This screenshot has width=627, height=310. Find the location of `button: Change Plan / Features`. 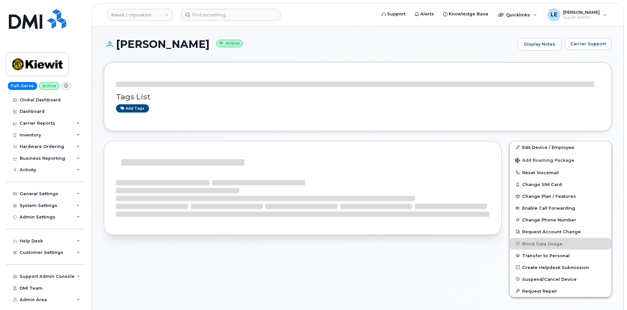

button: Change Plan / Features is located at coordinates (560, 196).